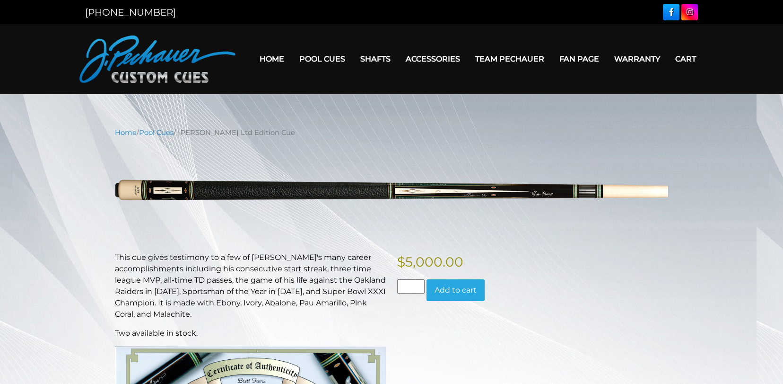 This screenshot has width=783, height=384. I want to click on a: Cart, so click(686, 59).